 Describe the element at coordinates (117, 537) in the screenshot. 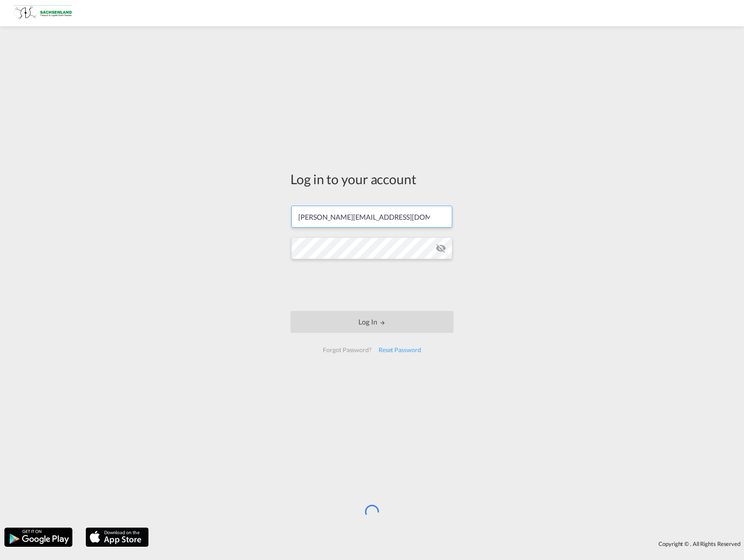

I see `img: apple.png` at that location.